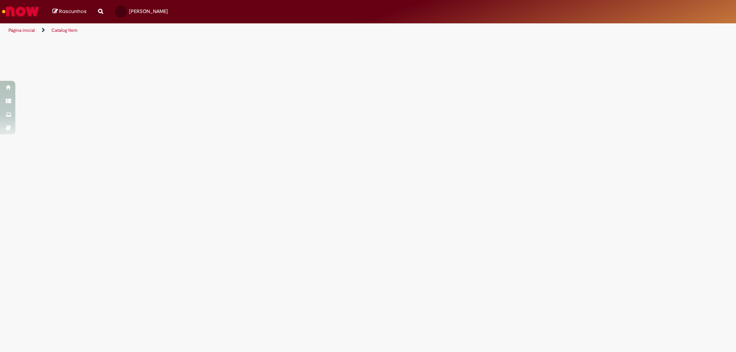  What do you see at coordinates (20, 12) in the screenshot?
I see `img: ServiceNow` at bounding box center [20, 12].